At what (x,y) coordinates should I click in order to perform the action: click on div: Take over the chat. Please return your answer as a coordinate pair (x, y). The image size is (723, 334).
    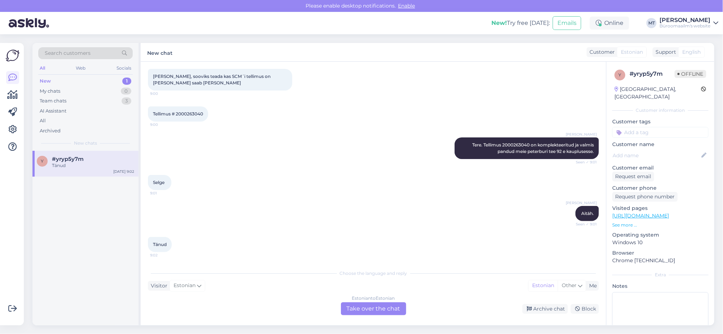
    Looking at the image, I should click on (373, 309).